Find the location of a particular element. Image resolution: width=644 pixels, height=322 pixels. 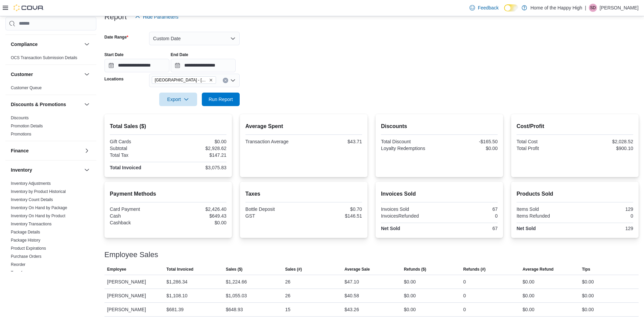

button: Hide Parameters is located at coordinates (156, 17).